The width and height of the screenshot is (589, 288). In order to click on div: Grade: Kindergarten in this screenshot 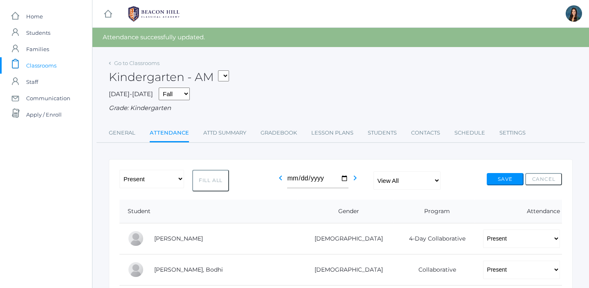, I will do `click(341, 108)`.